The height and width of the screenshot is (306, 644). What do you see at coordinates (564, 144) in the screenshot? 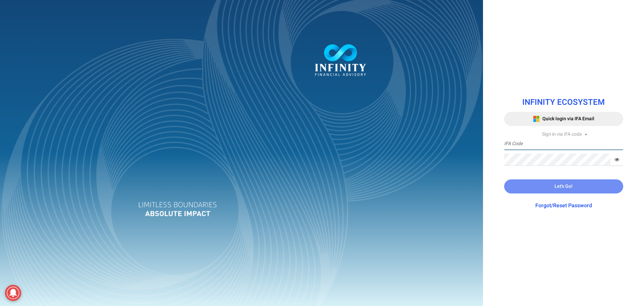
I see `input: IFA Code` at bounding box center [564, 144].